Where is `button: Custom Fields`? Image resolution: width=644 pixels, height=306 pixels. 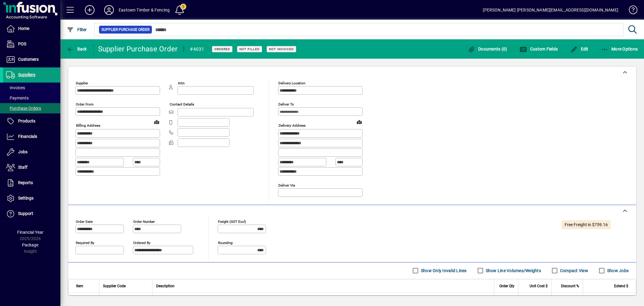
button: Custom Fields is located at coordinates (539, 49).